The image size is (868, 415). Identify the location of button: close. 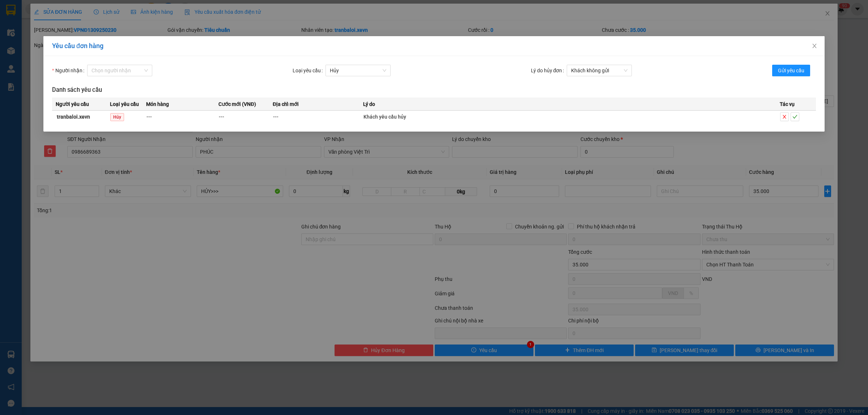
(784, 117).